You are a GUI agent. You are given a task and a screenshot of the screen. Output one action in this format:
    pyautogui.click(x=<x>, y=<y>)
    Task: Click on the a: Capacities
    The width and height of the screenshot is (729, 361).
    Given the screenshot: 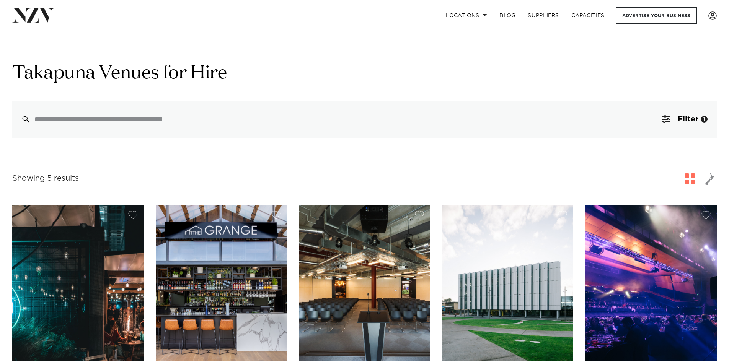 What is the action you would take?
    pyautogui.click(x=588, y=15)
    